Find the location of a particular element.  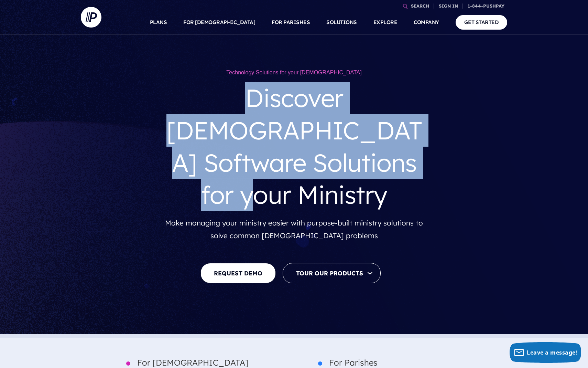

a: GET STARTED is located at coordinates (481, 22).